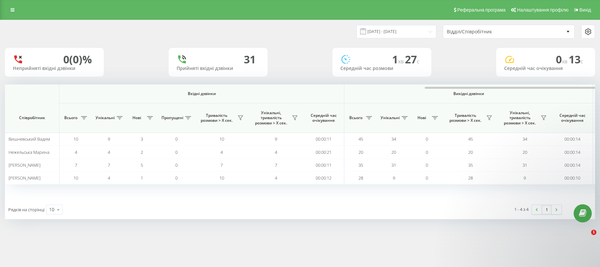 Image resolution: width=600 pixels, height=267 pixels. What do you see at coordinates (586, 10) in the screenshot?
I see `span: Вихід` at bounding box center [586, 10].